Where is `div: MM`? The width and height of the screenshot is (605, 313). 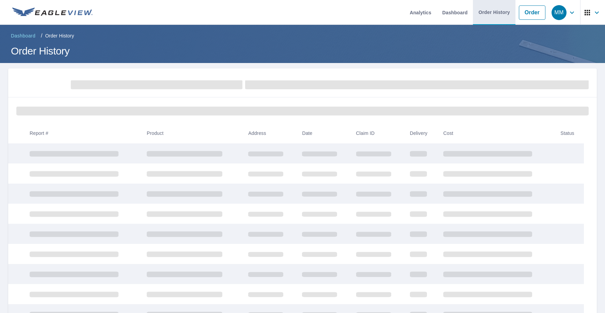
div: MM is located at coordinates (559, 13).